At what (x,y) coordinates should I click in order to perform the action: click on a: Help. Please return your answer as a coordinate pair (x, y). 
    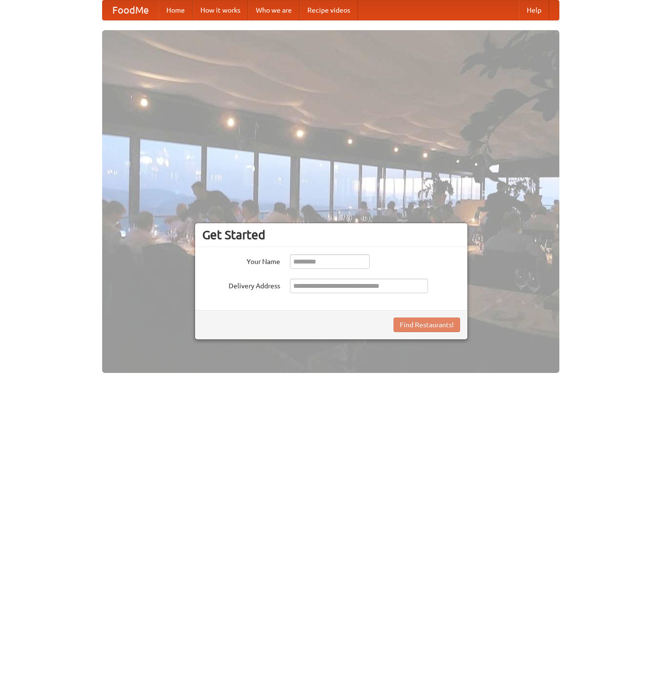
    Looking at the image, I should click on (534, 10).